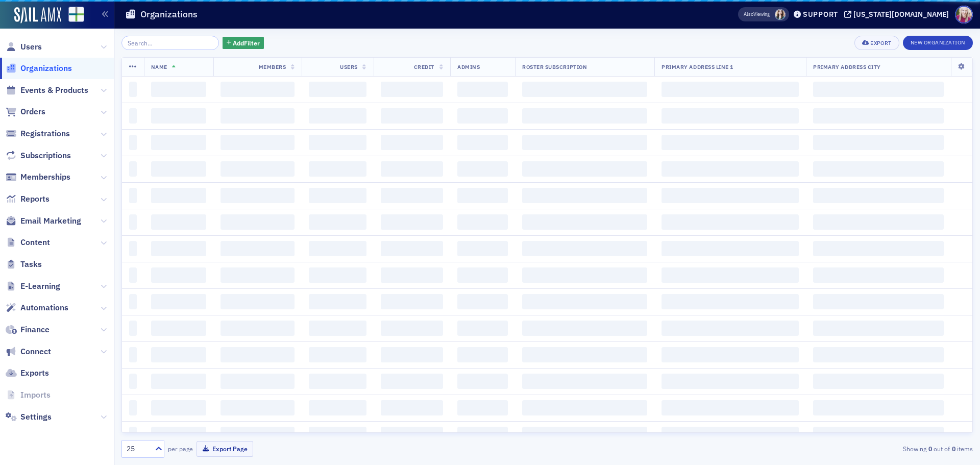 The width and height of the screenshot is (980, 465). What do you see at coordinates (170, 43) in the screenshot?
I see `input: Search…` at bounding box center [170, 43].